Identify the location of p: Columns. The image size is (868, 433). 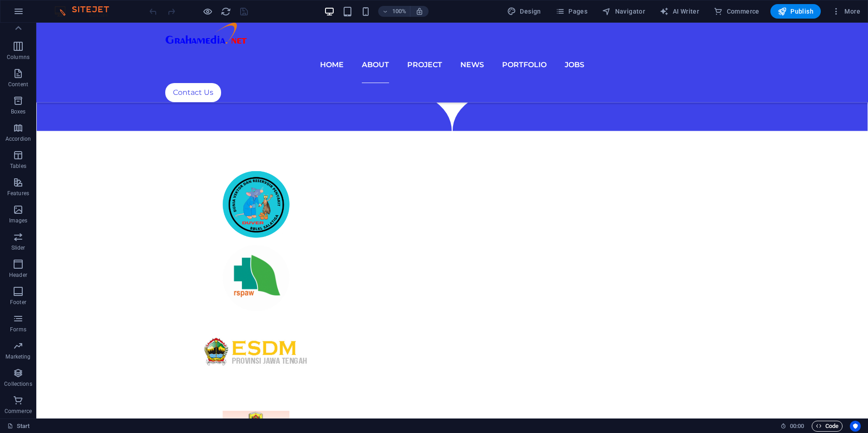
(18, 57).